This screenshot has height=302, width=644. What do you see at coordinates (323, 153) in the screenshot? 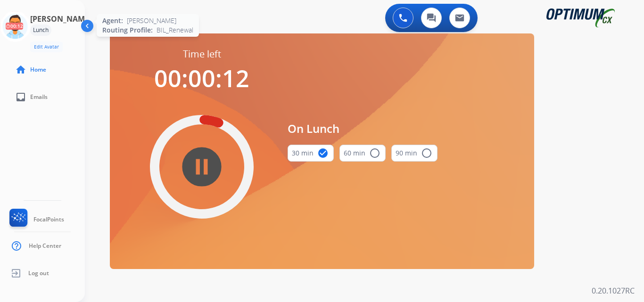
I see `mat-icon: check_circle` at bounding box center [323, 153].